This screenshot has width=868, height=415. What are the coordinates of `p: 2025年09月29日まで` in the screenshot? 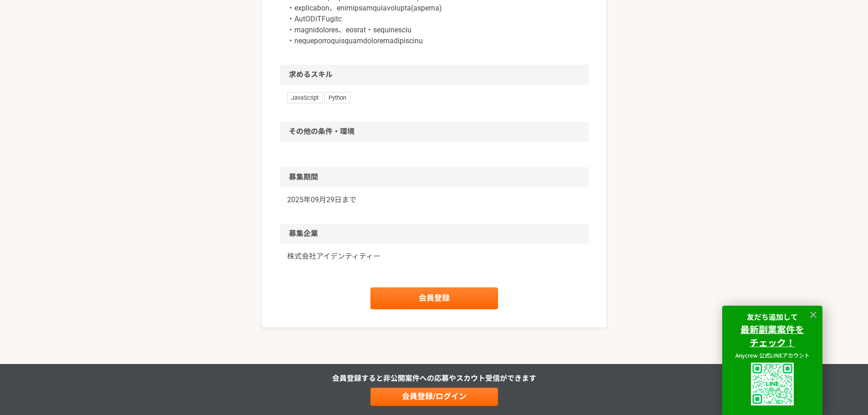 It's located at (434, 200).